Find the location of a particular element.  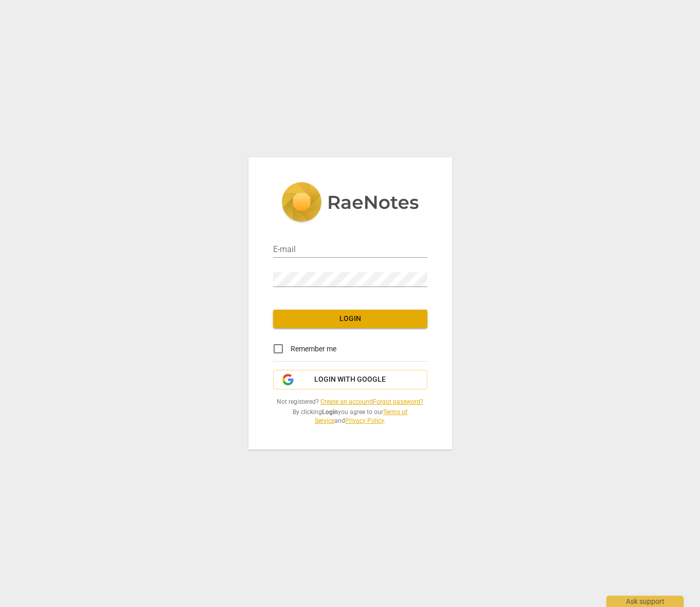

button: Login is located at coordinates (350, 319).